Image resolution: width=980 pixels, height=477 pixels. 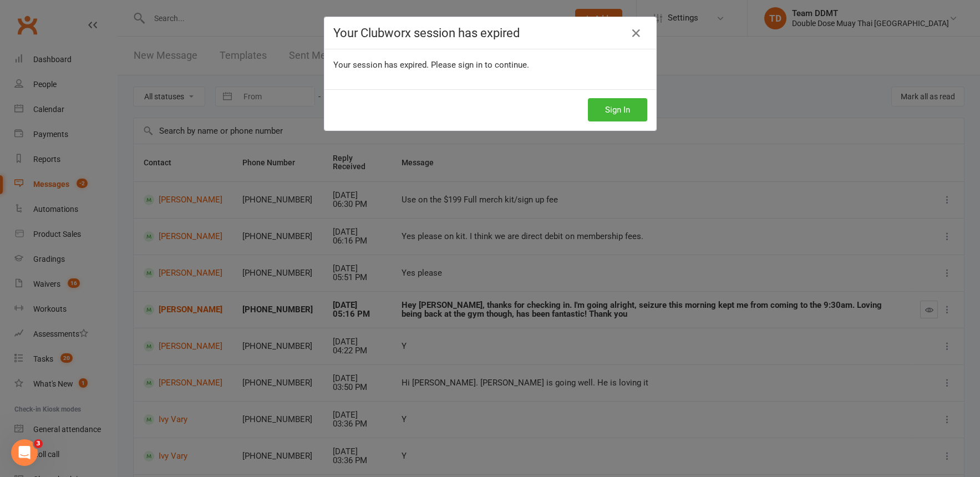 I want to click on span: 3, so click(x=38, y=444).